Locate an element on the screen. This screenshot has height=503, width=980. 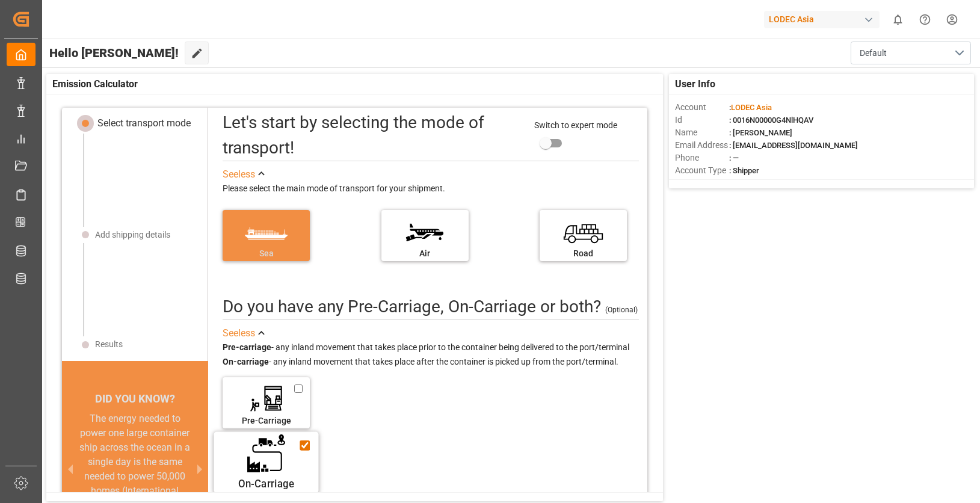
span: Name is located at coordinates (702, 132).